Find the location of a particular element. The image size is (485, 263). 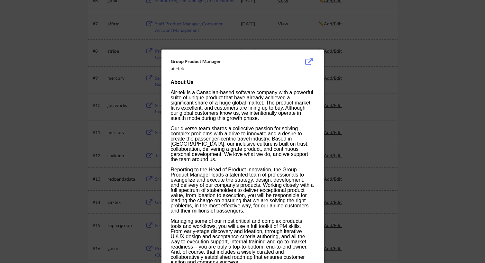

div: air-tek is located at coordinates (226, 68).